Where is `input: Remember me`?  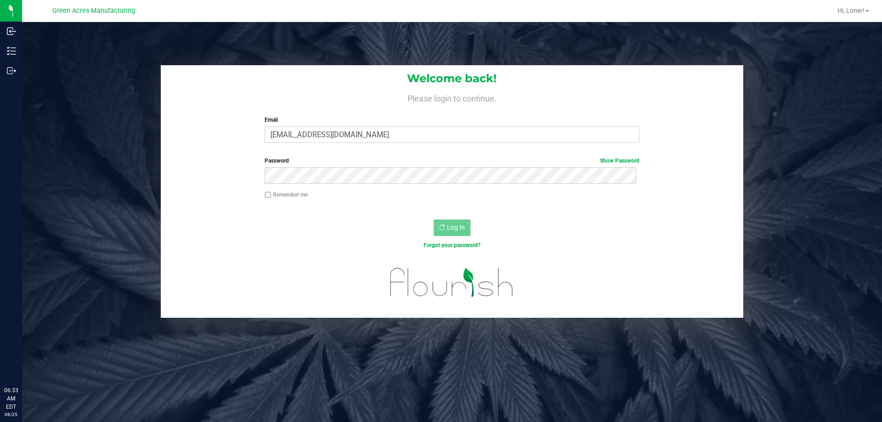
input: Remember me is located at coordinates (268, 195).